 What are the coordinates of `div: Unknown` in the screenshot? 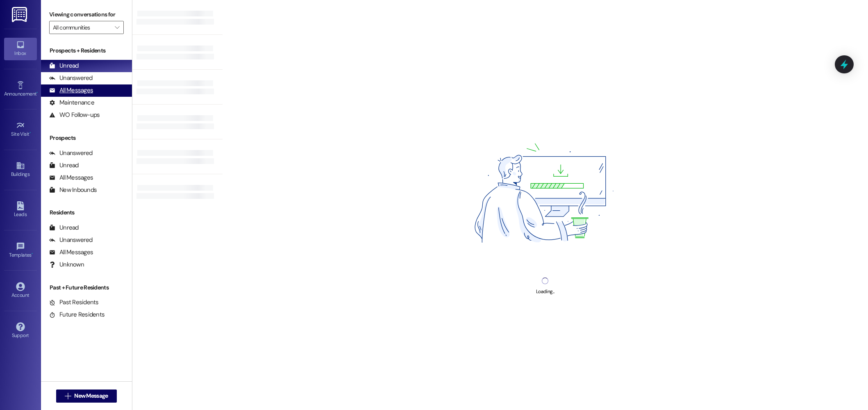 It's located at (66, 264).